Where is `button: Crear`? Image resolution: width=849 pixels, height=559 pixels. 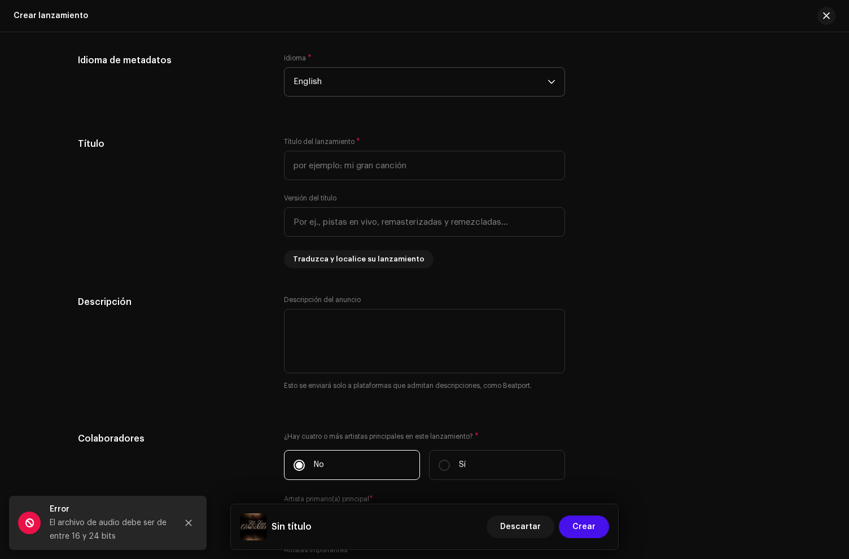 button: Crear is located at coordinates (584, 527).